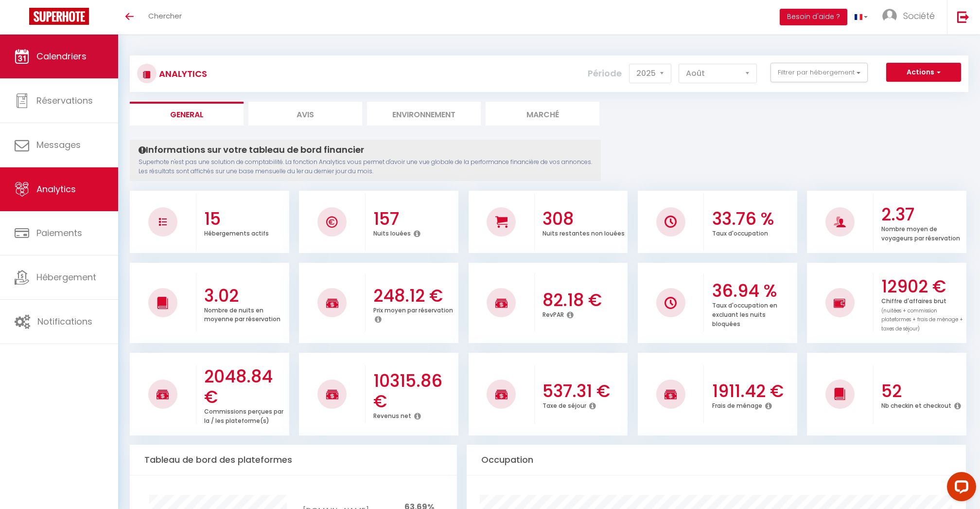 This screenshot has height=509, width=980. I want to click on span: Analytics, so click(56, 189).